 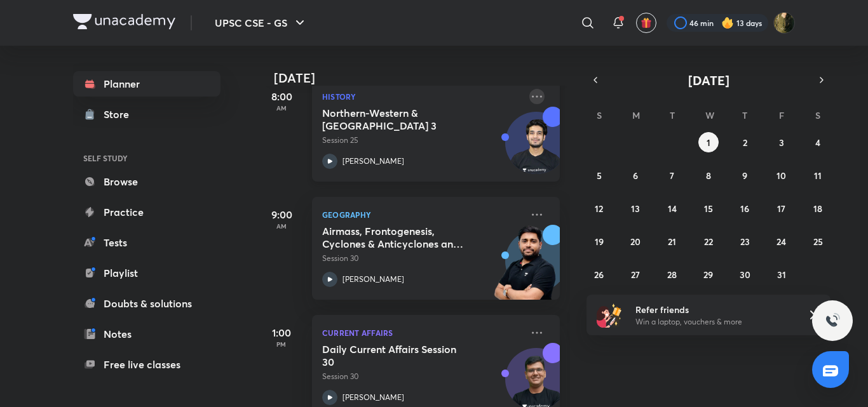 I want to click on abbr: October 12, 2025, so click(x=598, y=209).